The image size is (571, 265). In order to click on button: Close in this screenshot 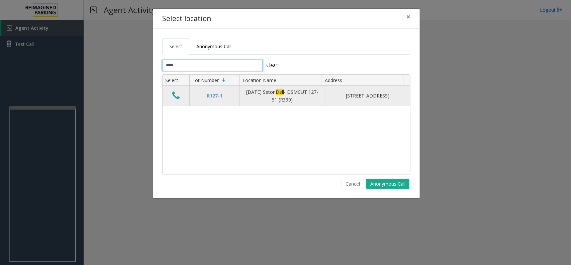, I will do `click(408, 17)`.